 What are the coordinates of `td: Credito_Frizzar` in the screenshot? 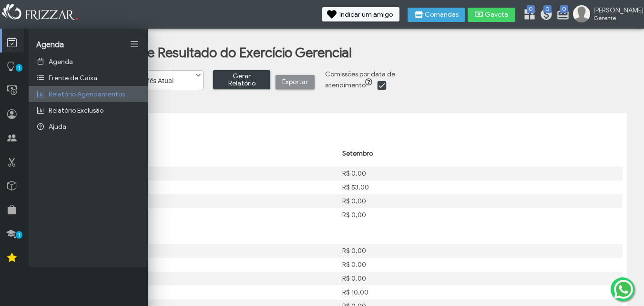 It's located at (195, 264).